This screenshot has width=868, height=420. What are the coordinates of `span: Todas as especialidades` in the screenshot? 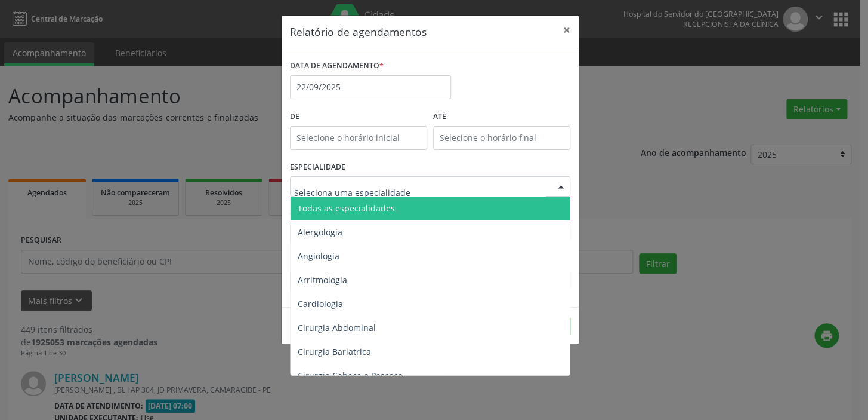 It's located at (346, 208).